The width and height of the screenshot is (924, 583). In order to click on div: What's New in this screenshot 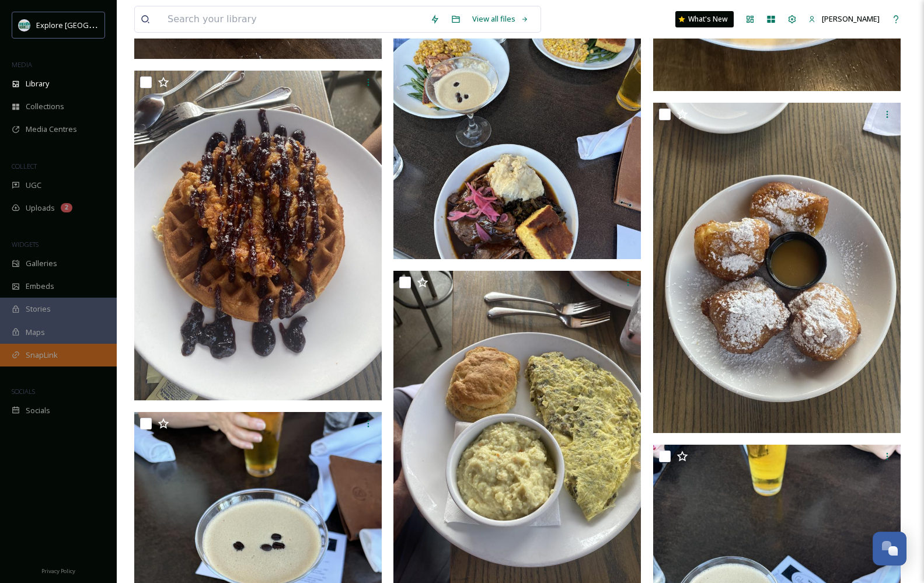, I will do `click(704, 19)`.